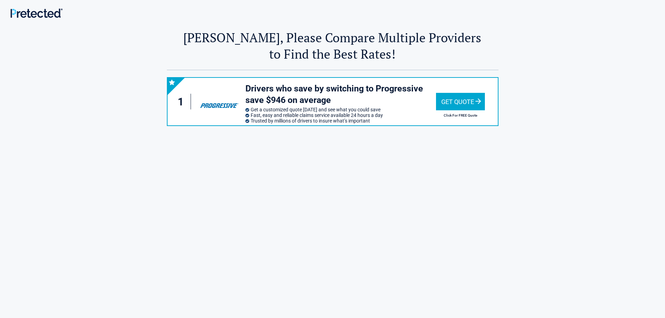 The height and width of the screenshot is (318, 665). What do you see at coordinates (341, 121) in the screenshot?
I see `li: Trusted by millions of drivers to insure what’s important` at bounding box center [341, 121].